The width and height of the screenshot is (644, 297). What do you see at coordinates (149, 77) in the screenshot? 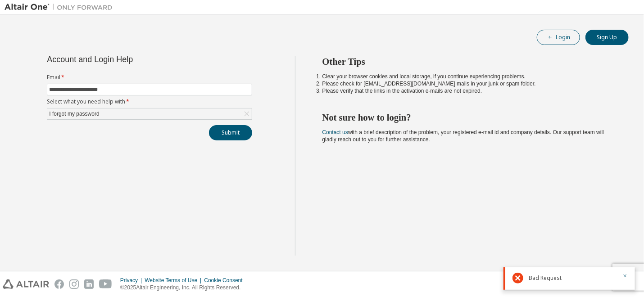
I see `label: Email` at bounding box center [149, 77].